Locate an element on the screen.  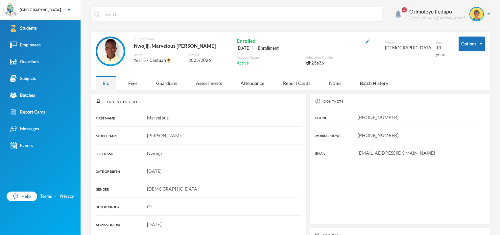
div: Session is located at coordinates (206, 55).